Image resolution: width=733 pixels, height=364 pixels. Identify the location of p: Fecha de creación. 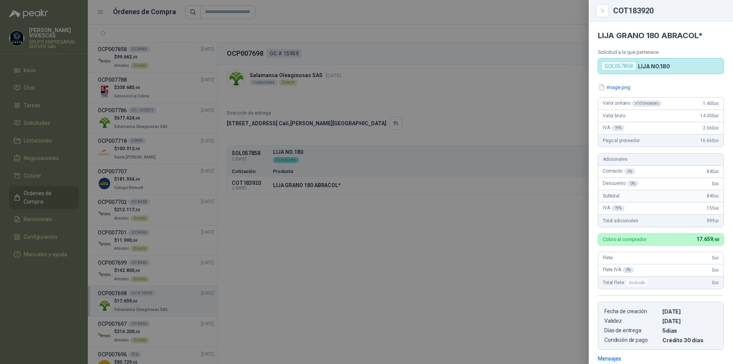
(632, 311).